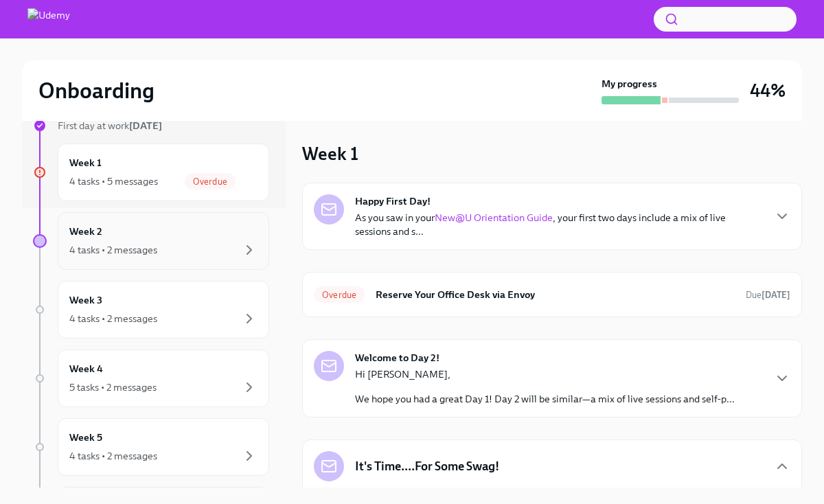  What do you see at coordinates (151, 447) in the screenshot?
I see `a: Week 54 tasks • 2 messages` at bounding box center [151, 447].